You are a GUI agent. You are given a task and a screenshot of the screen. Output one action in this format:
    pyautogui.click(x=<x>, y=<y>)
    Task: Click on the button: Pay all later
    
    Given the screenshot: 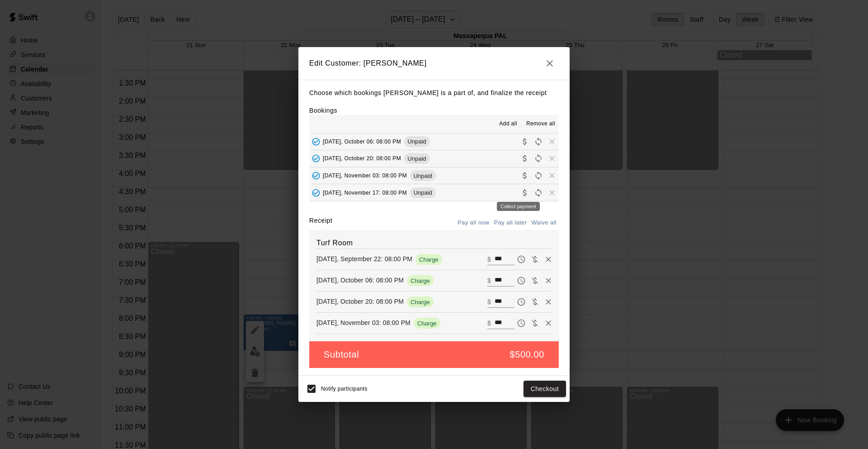 What is the action you would take?
    pyautogui.click(x=510, y=222)
    